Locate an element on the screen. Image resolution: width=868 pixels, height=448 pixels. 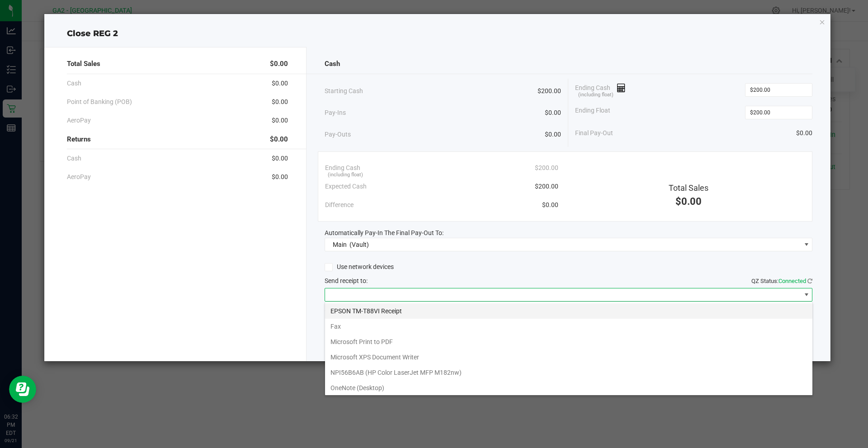
li: OneNote (Desktop) is located at coordinates (568, 388).